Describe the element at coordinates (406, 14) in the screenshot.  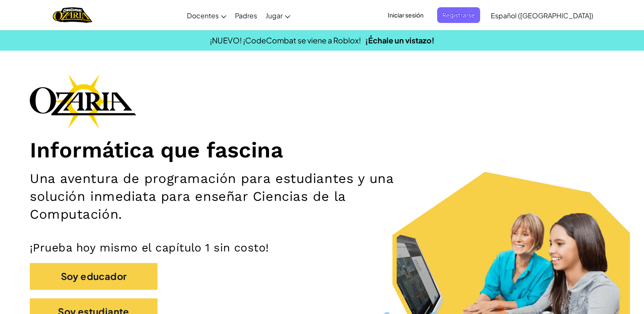
I see `button: Iniciar sesión` at that location.